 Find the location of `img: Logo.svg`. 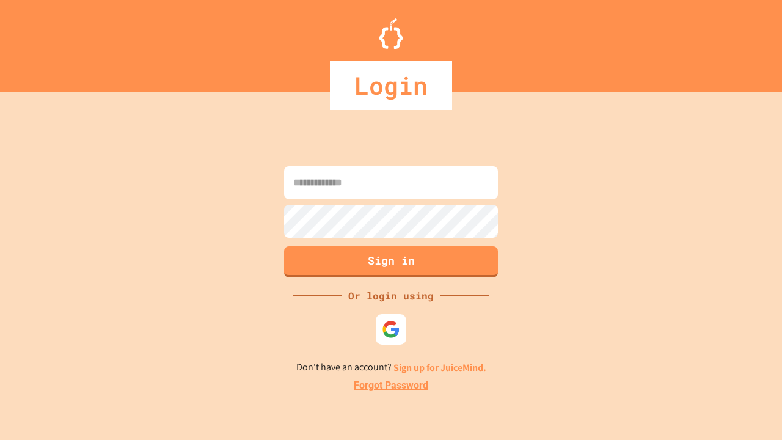

img: Logo.svg is located at coordinates (391, 34).